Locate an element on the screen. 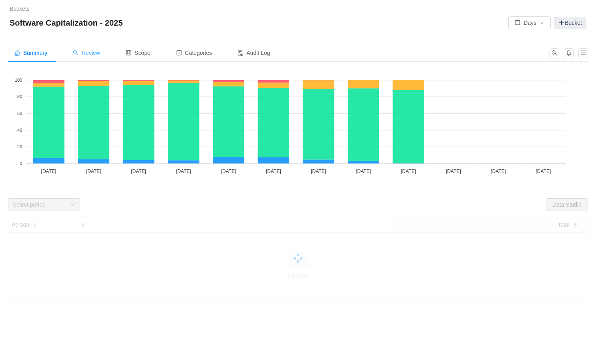  span: Software Capitalization - 2025 is located at coordinates (68, 23).